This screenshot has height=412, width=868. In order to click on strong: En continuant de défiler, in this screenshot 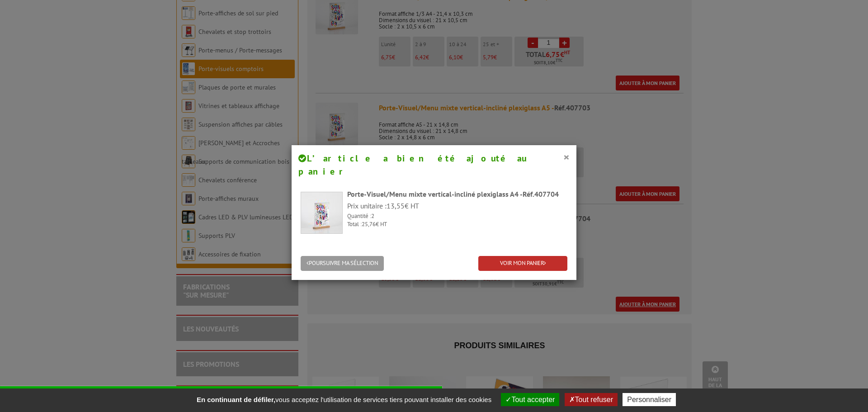, I will do `click(236, 399)`.